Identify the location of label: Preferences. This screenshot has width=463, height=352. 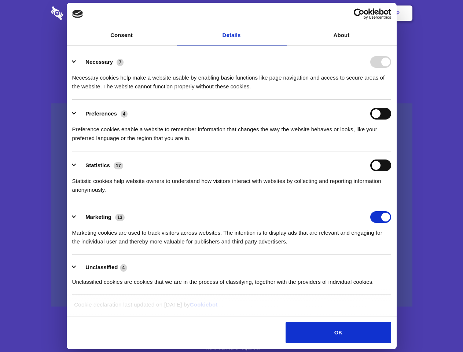
(101, 113).